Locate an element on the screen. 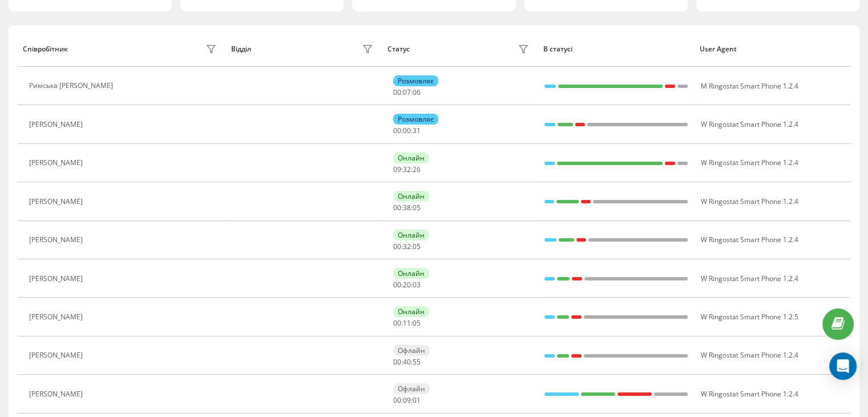 This screenshot has width=868, height=417. span: 07 is located at coordinates (407, 92).